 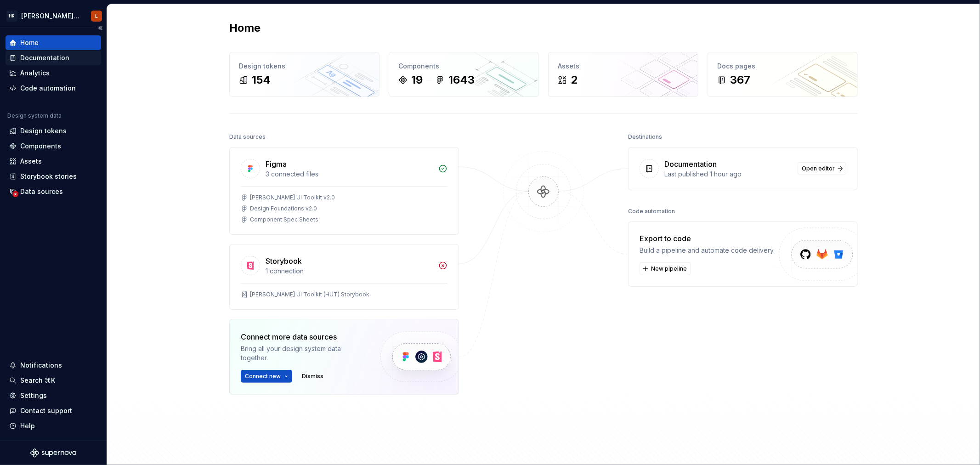 What do you see at coordinates (35, 73) in the screenshot?
I see `div: Analytics` at bounding box center [35, 73].